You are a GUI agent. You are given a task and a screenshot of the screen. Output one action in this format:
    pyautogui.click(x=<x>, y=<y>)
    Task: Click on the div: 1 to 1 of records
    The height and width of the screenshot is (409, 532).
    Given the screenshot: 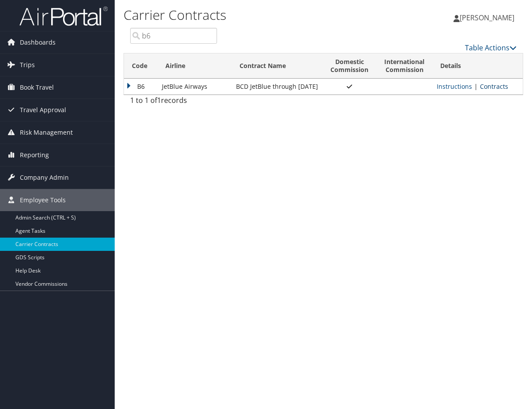 What is the action you would take?
    pyautogui.click(x=173, y=103)
    